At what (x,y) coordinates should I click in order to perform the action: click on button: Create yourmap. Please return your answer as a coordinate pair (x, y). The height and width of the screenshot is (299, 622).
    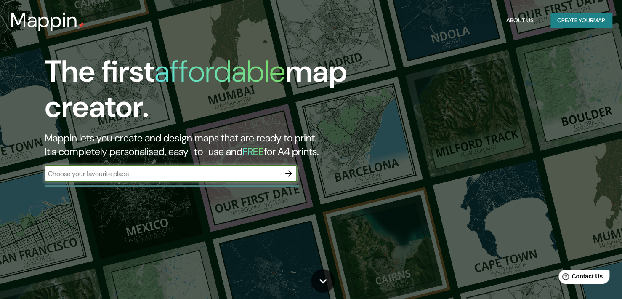
    Looking at the image, I should click on (581, 20).